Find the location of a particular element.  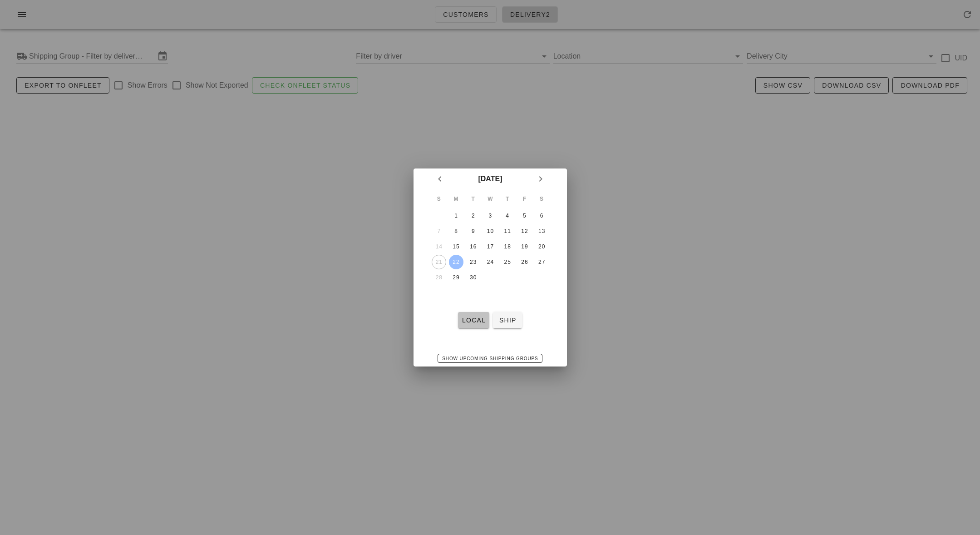

button: 11 is located at coordinates (507, 231).